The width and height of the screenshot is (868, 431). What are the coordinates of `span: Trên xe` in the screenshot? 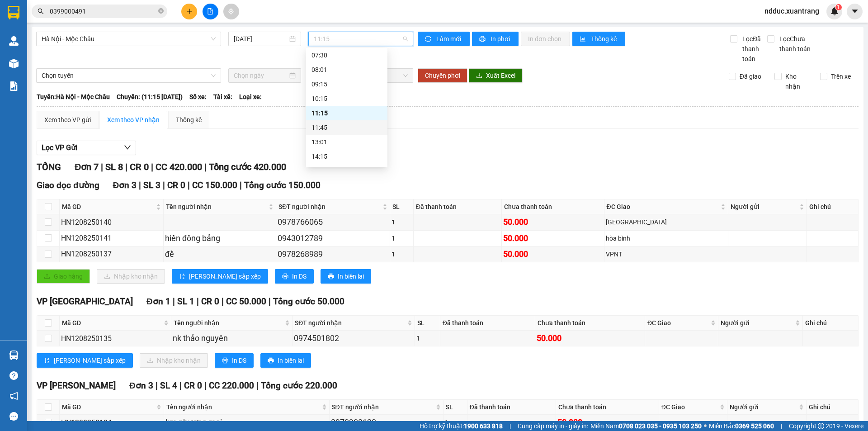 It's located at (841, 77).